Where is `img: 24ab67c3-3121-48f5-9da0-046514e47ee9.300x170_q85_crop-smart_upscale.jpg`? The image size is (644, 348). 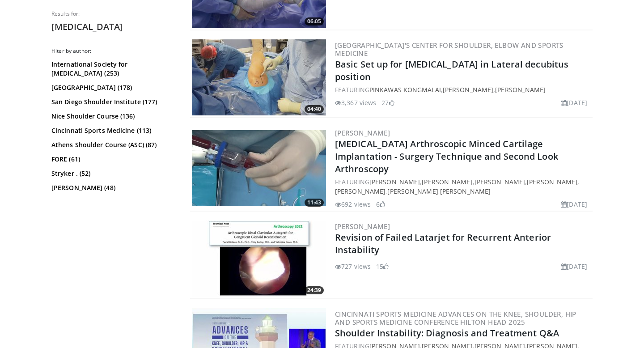
img: 24ab67c3-3121-48f5-9da0-046514e47ee9.300x170_q85_crop-smart_upscale.jpg is located at coordinates (259, 77).